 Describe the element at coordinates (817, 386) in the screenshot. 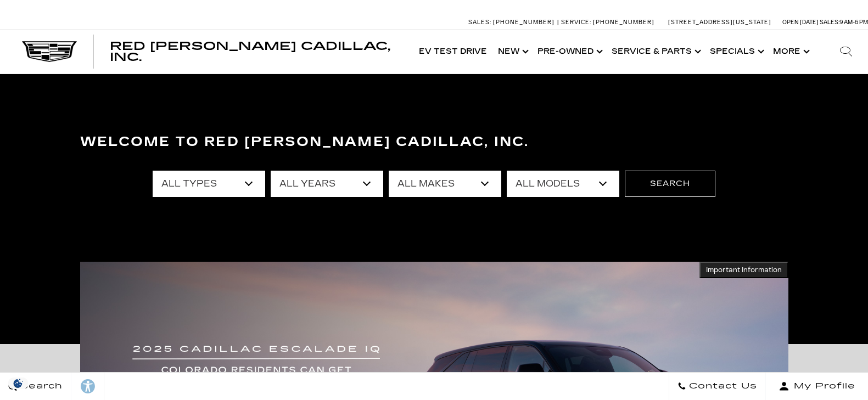

I see `button: Open user profile menu` at that location.